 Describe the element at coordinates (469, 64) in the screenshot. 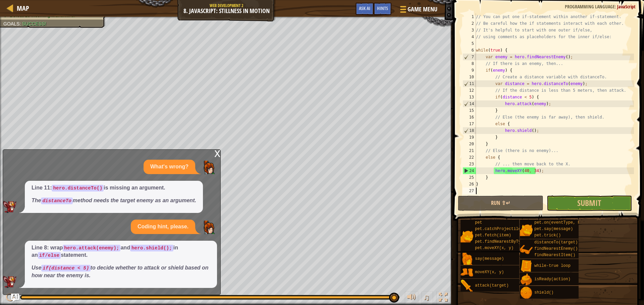

I see `div: 8` at that location.